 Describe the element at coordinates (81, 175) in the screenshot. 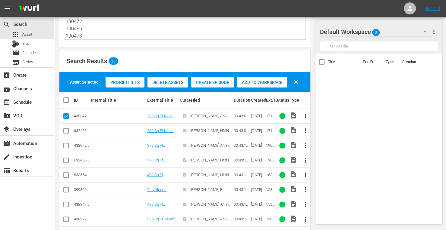

I see `div: 63356427` at that location.